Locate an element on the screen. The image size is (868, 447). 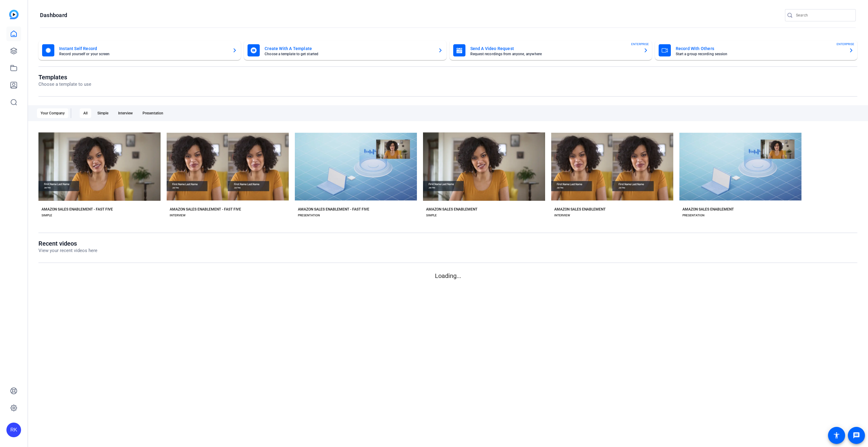
mat-card-subtitle: Record yourself or your screen is located at coordinates (143, 54).